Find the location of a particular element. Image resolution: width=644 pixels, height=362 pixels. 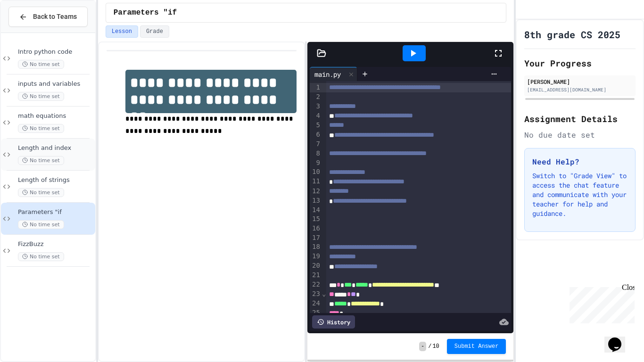

h1: 8th grade CS 2025 is located at coordinates (572, 34).